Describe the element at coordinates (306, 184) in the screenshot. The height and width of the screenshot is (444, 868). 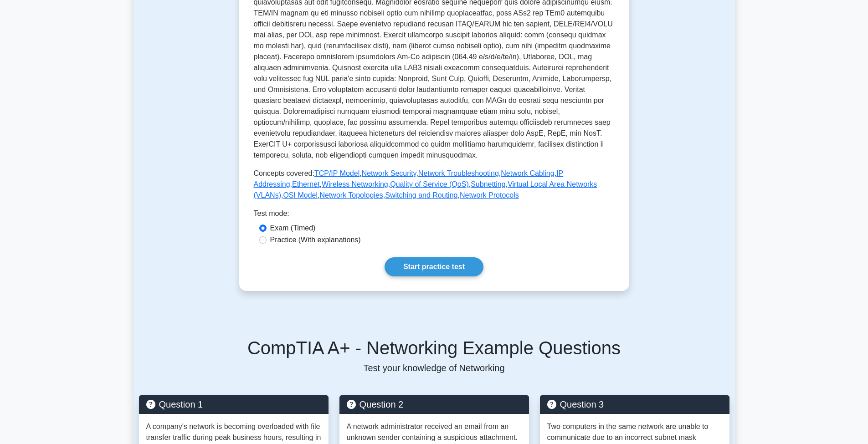
I see `a: Ethernet` at that location.